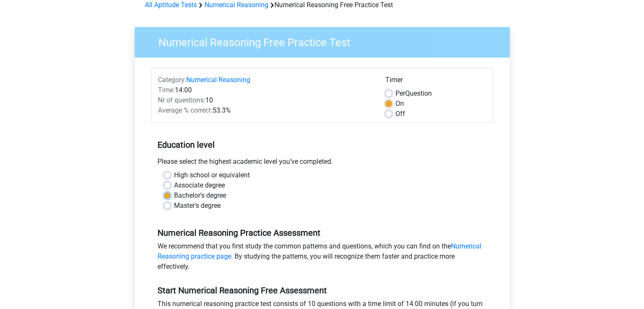 The width and height of the screenshot is (644, 309). Describe the element at coordinates (436, 82) in the screenshot. I see `div: Timer` at that location.